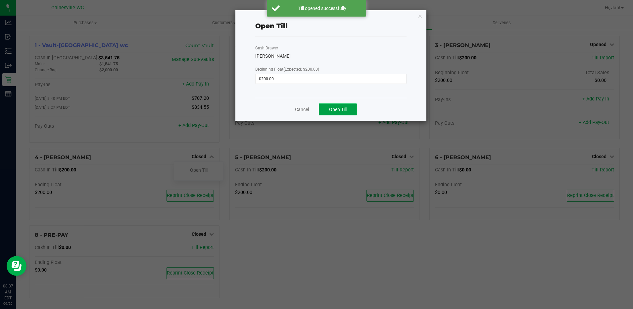 The width and height of the screenshot is (633, 309). Describe the element at coordinates (287, 69) in the screenshot. I see `span: Beginning Float` at that location.